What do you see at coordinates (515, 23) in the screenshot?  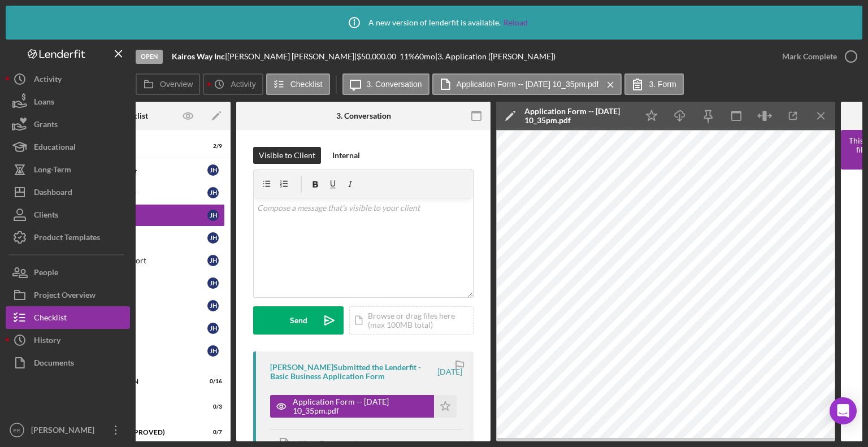 I see `a: Reload` at bounding box center [515, 23].